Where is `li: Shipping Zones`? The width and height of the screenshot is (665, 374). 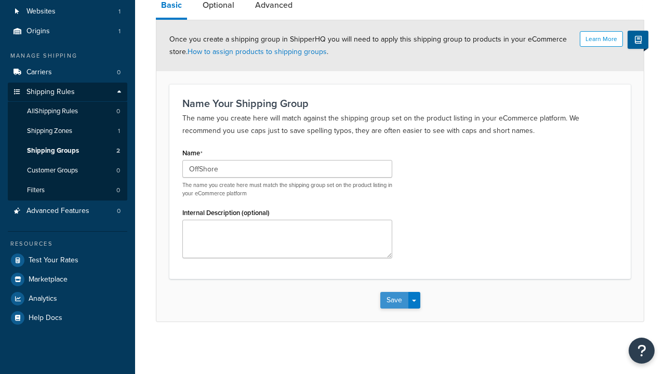 li: Shipping Zones is located at coordinates (68, 131).